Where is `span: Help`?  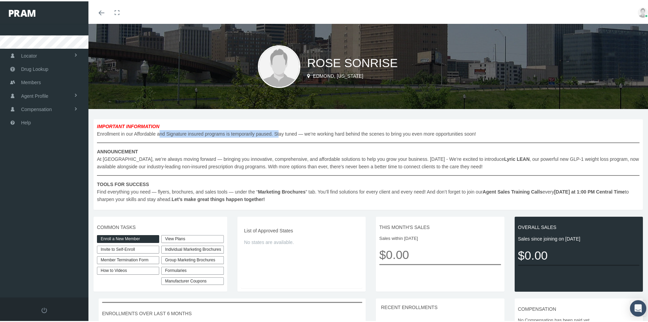 span: Help is located at coordinates (26, 121).